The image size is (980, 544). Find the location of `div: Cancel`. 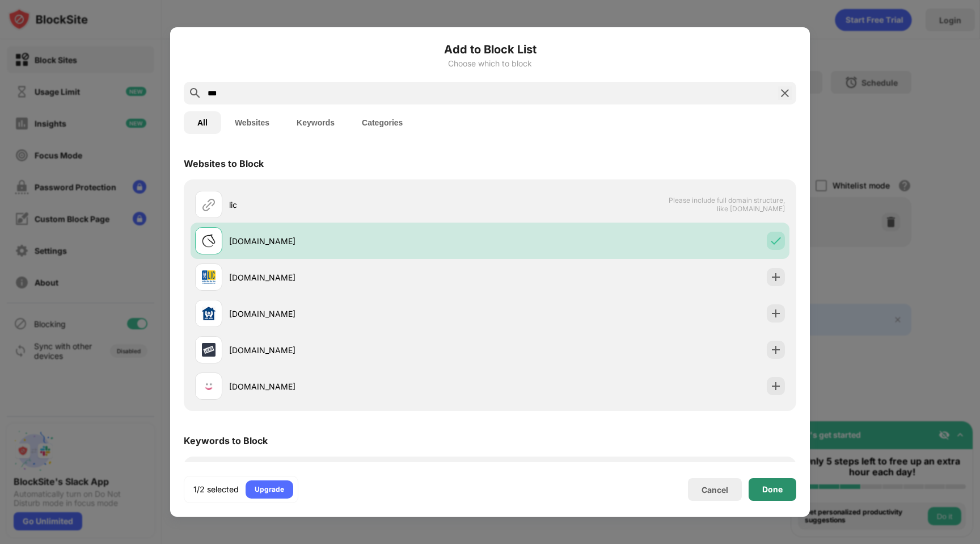

div: Cancel is located at coordinates (715, 489).